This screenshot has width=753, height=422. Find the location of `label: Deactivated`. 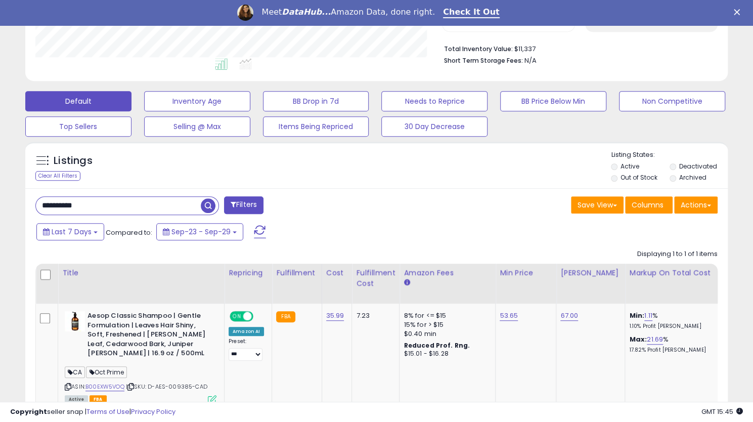

label: Deactivated is located at coordinates (698, 166).